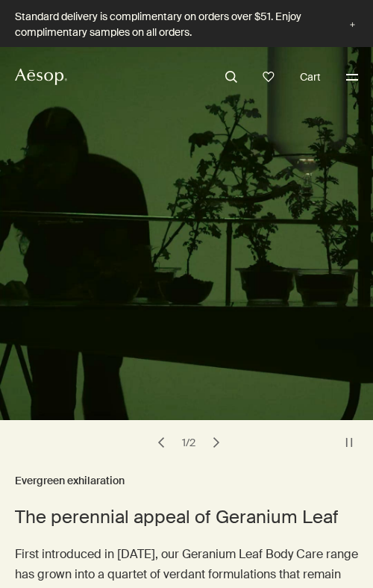 The image size is (373, 588). Describe the element at coordinates (189, 442) in the screenshot. I see `div: 1 / 2` at that location.